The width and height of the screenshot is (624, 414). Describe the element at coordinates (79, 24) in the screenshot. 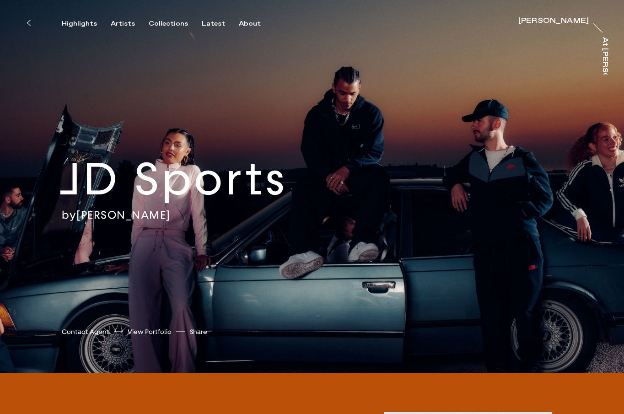

I see `div: Highlights` at that location.